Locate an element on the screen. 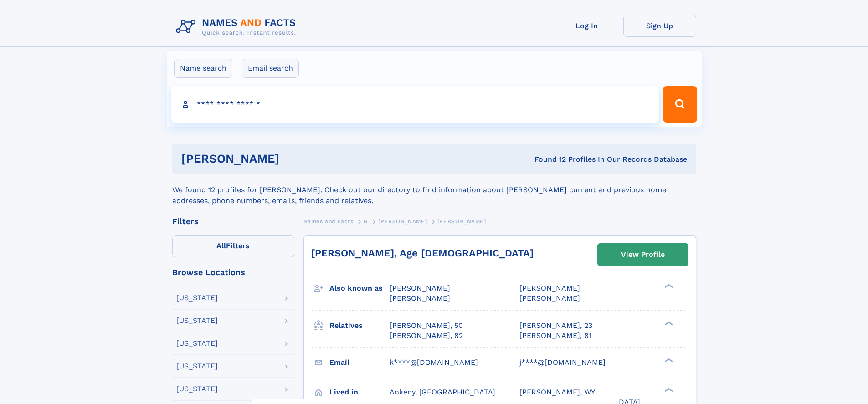 The image size is (868, 404). span: All is located at coordinates (221, 245).